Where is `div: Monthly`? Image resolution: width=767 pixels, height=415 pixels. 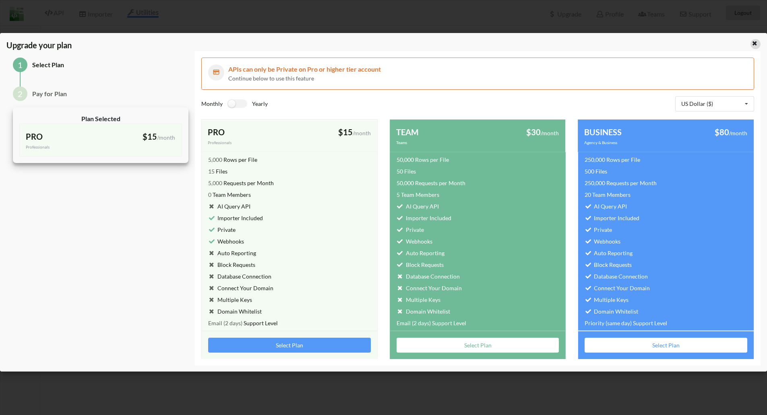
div: Monthly is located at coordinates (212, 106).